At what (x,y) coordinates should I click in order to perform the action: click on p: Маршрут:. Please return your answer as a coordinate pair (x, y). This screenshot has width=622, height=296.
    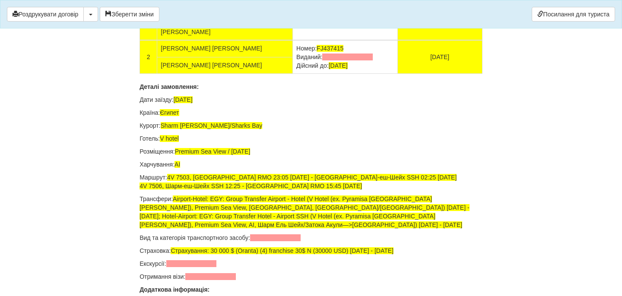
    Looking at the image, I should click on (311, 182).